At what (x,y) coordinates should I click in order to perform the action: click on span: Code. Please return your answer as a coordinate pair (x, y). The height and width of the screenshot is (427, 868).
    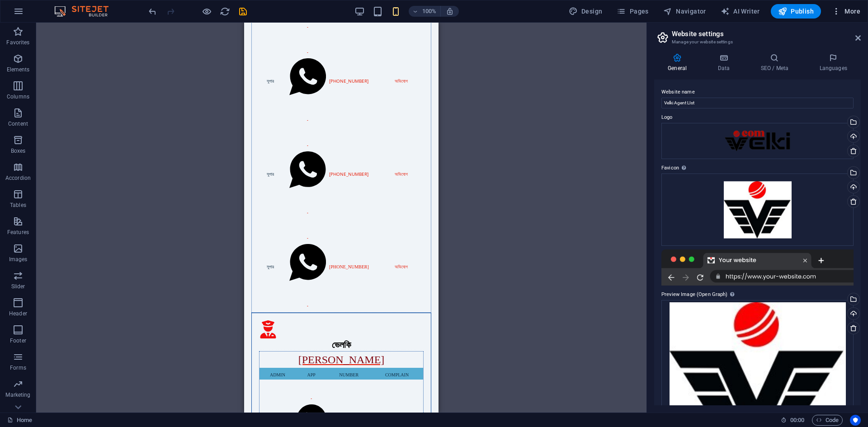
    Looking at the image, I should click on (827, 421).